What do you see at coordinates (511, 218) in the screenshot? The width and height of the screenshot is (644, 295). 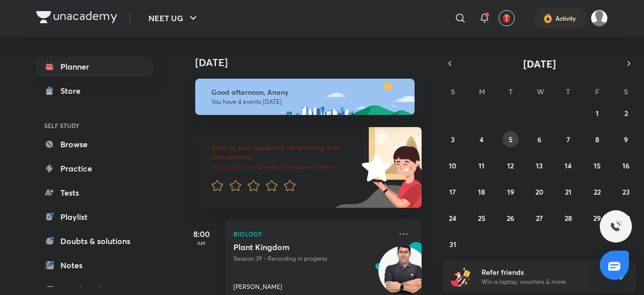 I see `button: August 26, 2025` at bounding box center [511, 218].